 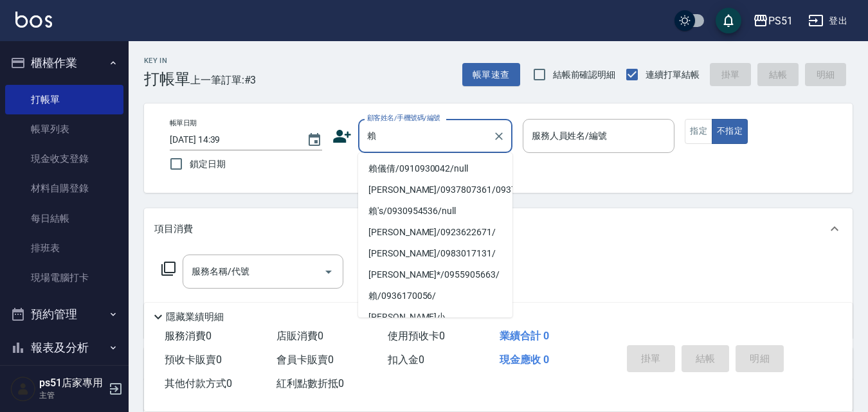 What do you see at coordinates (673, 74) in the screenshot?
I see `span: 連續打單結帳` at bounding box center [673, 74].